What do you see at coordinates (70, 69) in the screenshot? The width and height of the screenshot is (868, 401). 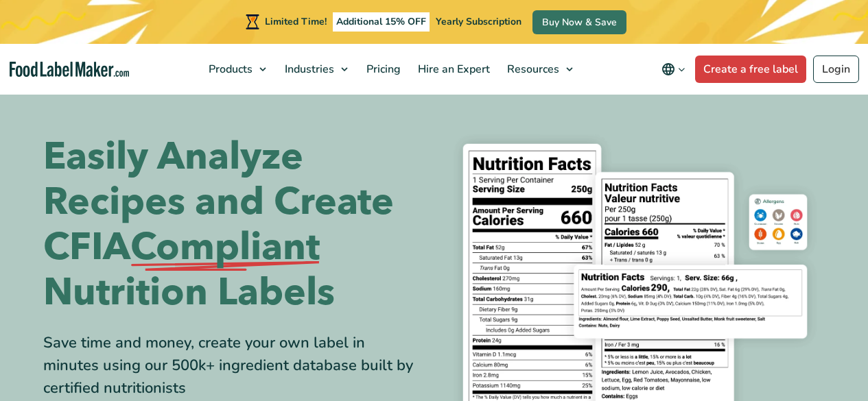 I see `a: Food Label Maker homepage` at bounding box center [70, 69].